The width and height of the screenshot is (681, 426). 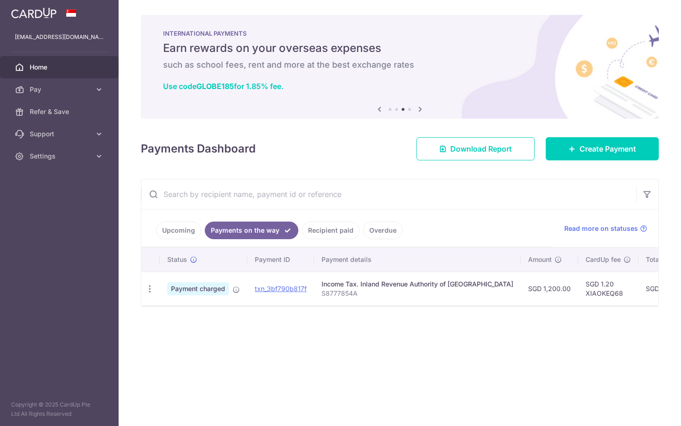 I want to click on h4: Payments Dashboard, so click(x=198, y=149).